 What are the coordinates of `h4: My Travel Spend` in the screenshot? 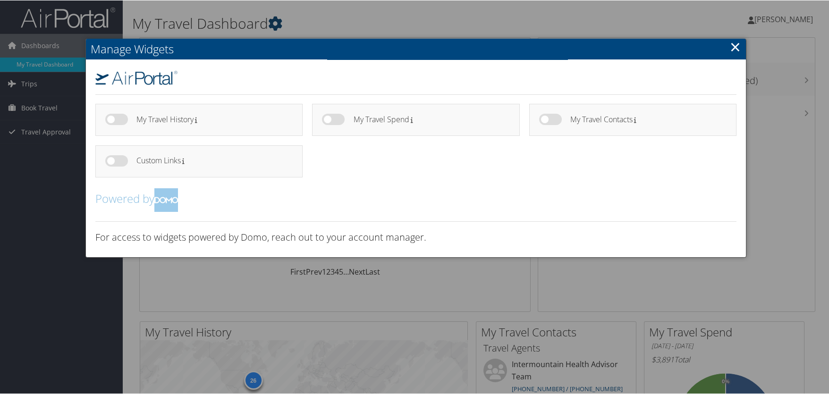 It's located at (428, 119).